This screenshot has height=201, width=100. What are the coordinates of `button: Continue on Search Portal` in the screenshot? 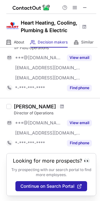 It's located at (51, 186).